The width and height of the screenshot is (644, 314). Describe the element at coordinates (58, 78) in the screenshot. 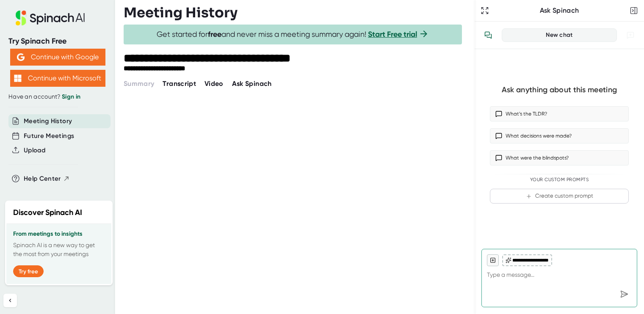

I see `a: Continue with Microsoft` at that location.